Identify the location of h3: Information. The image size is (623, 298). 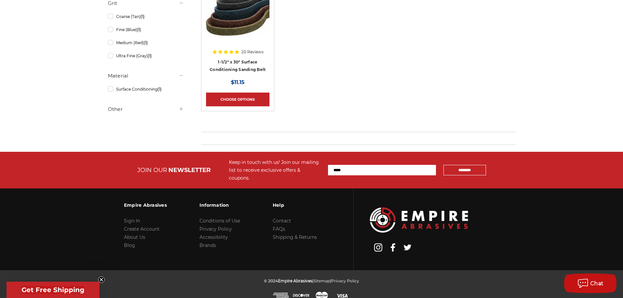
(220, 205).